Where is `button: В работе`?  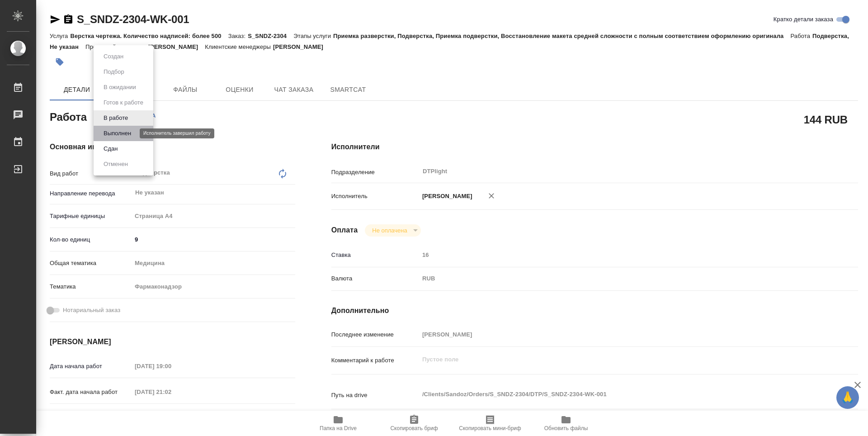
button: В работе is located at coordinates (115, 118).